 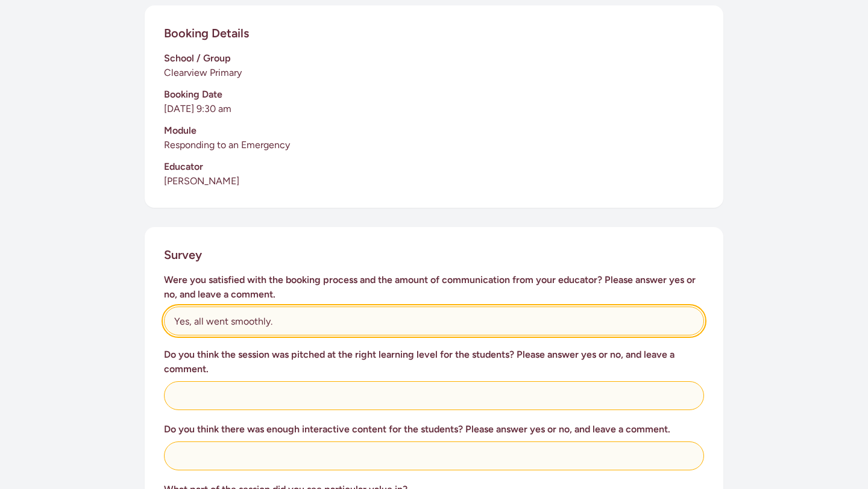 I want to click on h3: Do you think there was enough interactive content for the students? Please answer yes or no, and ..., so click(x=434, y=429).